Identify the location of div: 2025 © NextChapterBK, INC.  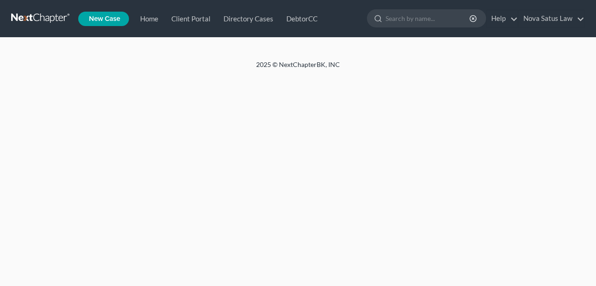
(298, 68).